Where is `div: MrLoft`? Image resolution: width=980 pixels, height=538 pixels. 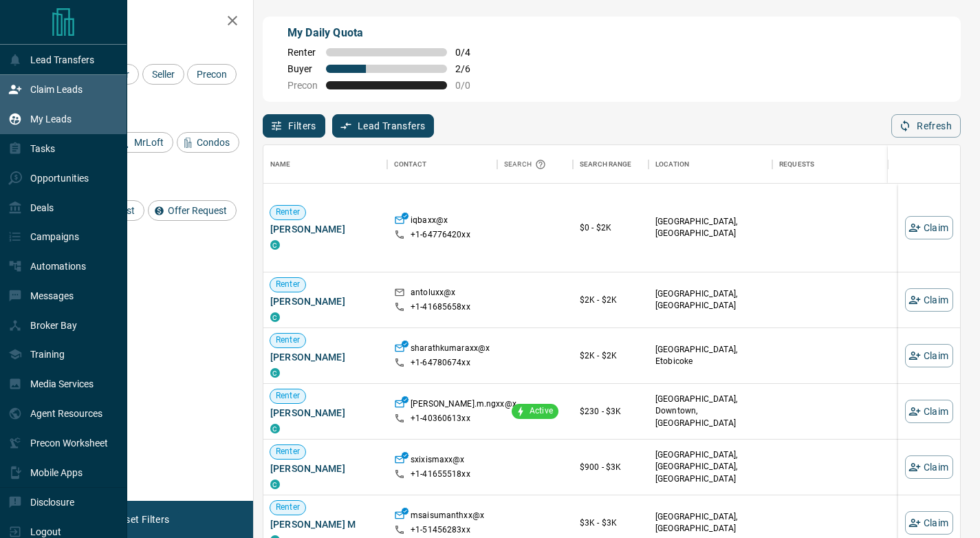
div: MrLoft is located at coordinates (144, 142).